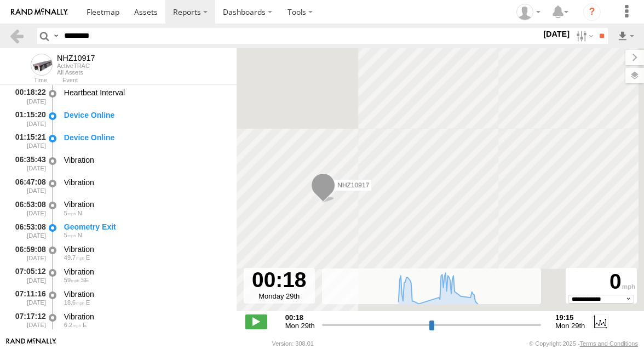 The height and width of the screenshot is (349, 644). What do you see at coordinates (72, 280) in the screenshot?
I see `span: 59` at bounding box center [72, 280].